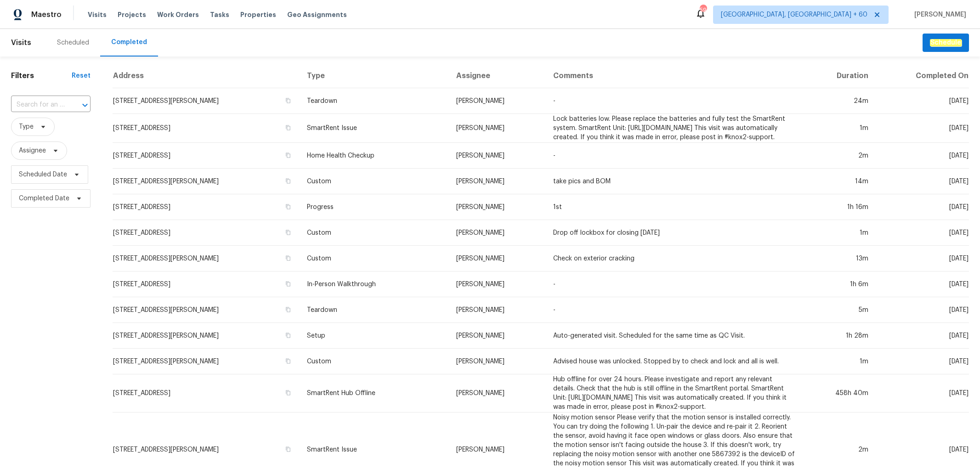 The width and height of the screenshot is (980, 469). Describe the element at coordinates (32, 151) in the screenshot. I see `span: Assignee` at that location.